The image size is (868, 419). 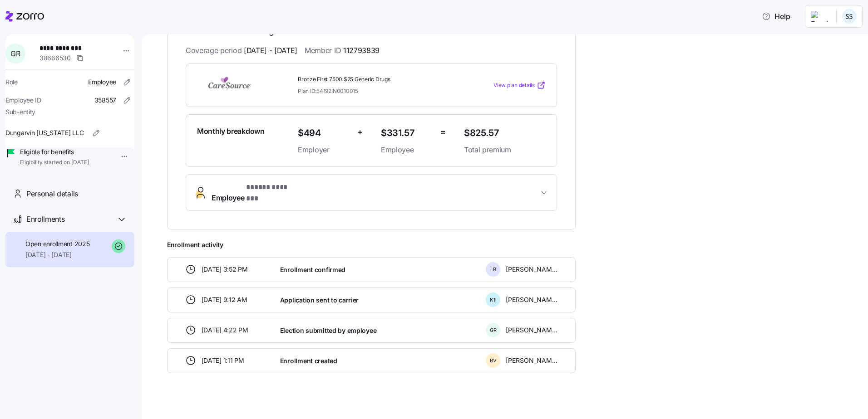 I want to click on span: Enrollments, so click(x=45, y=219).